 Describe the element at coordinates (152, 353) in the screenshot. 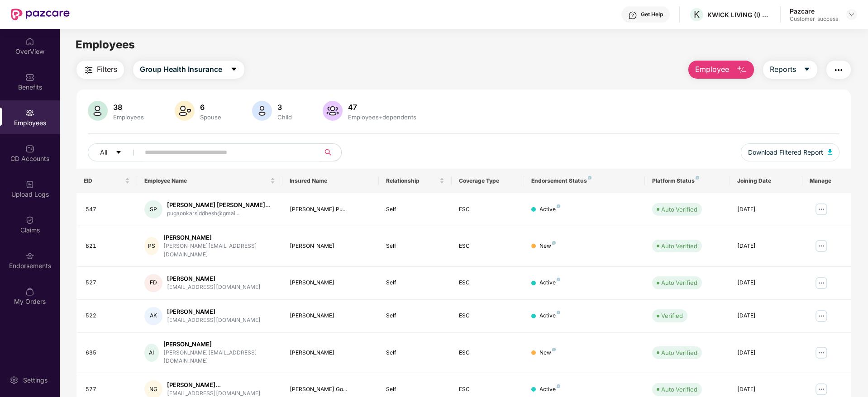

I see `div: AI` at that location.